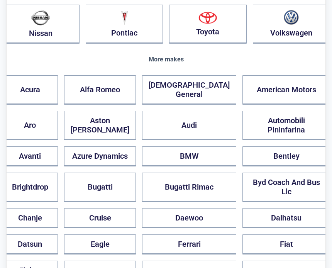  What do you see at coordinates (189, 125) in the screenshot?
I see `button: Audi` at bounding box center [189, 125].